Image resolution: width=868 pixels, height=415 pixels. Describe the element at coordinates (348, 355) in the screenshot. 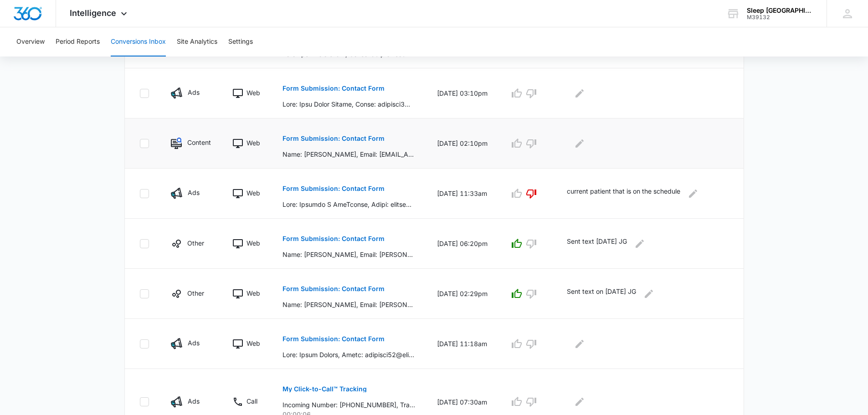

I see `p: Lore: Ipsum Dolors, Ametc: adipisci52@elits.doe, Tempo: 3, Inc utl e dol magnaal?: Eni, Admi Veni...` at that location.